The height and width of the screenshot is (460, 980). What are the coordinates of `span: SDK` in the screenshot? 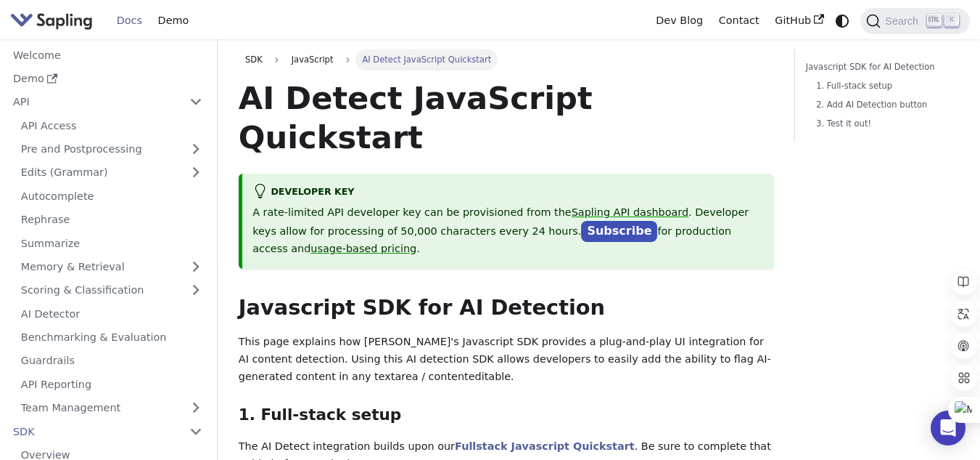 It's located at (254, 60).